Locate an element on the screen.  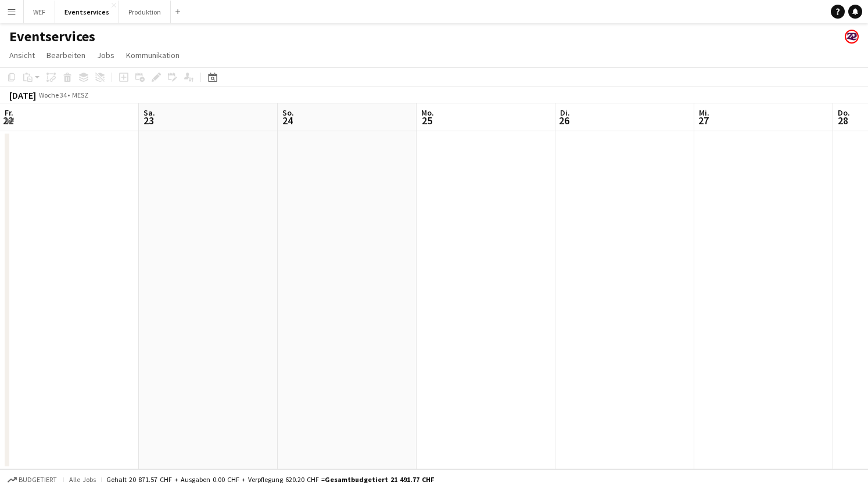
app-user-avatar: Team Zeitpol is located at coordinates (852, 36).